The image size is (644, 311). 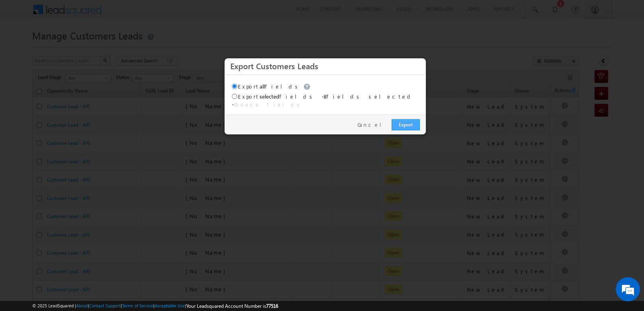 I want to click on a: Cancel, so click(x=372, y=124).